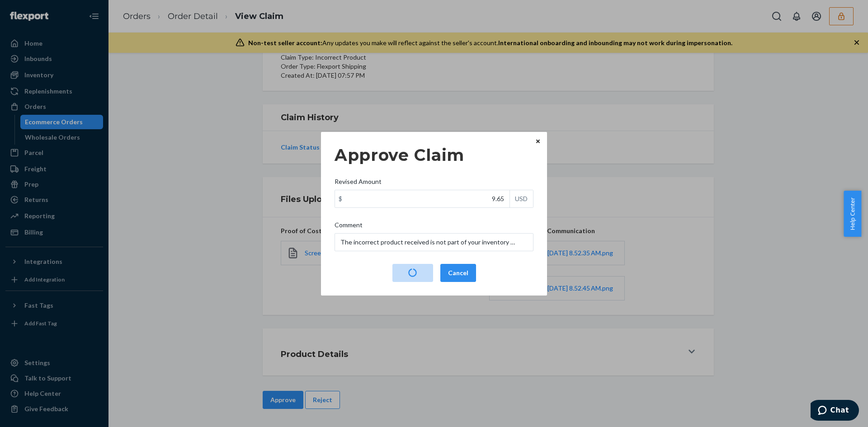  Describe the element at coordinates (29, 10) in the screenshot. I see `span: Chat` at that location.